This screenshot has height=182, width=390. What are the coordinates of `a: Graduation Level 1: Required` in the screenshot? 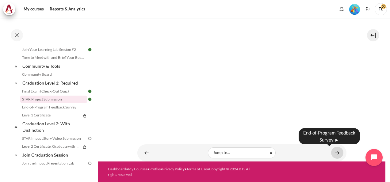 It's located at (54, 83).